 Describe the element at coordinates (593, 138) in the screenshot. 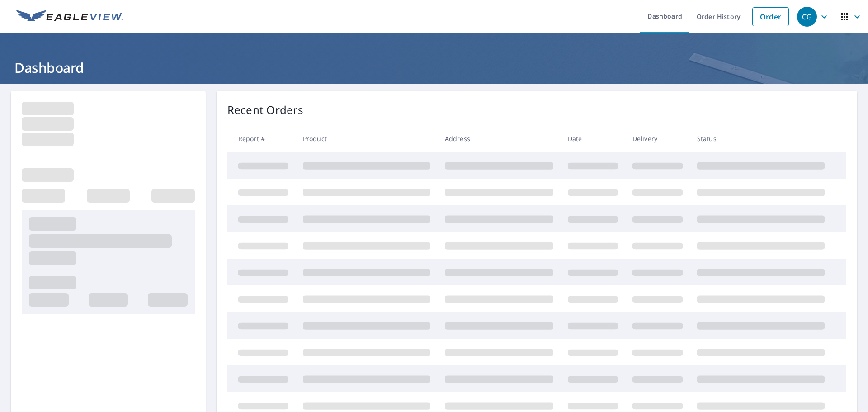

I see `th: Date` at that location.